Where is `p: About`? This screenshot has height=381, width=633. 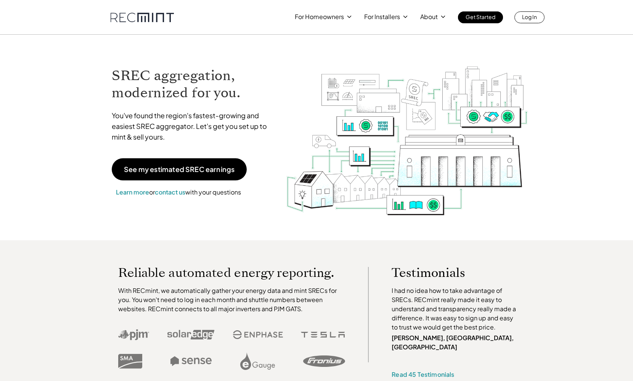
p: About is located at coordinates (429, 17).